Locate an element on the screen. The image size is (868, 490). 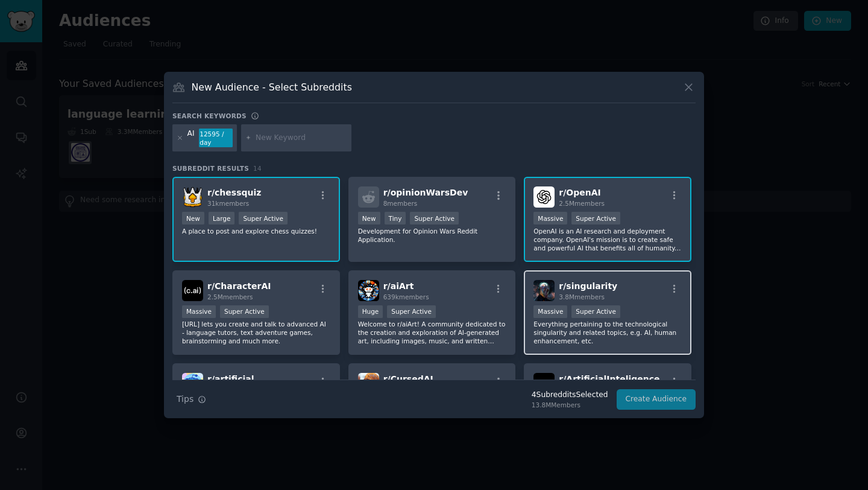
span: 639k members is located at coordinates (406, 297).